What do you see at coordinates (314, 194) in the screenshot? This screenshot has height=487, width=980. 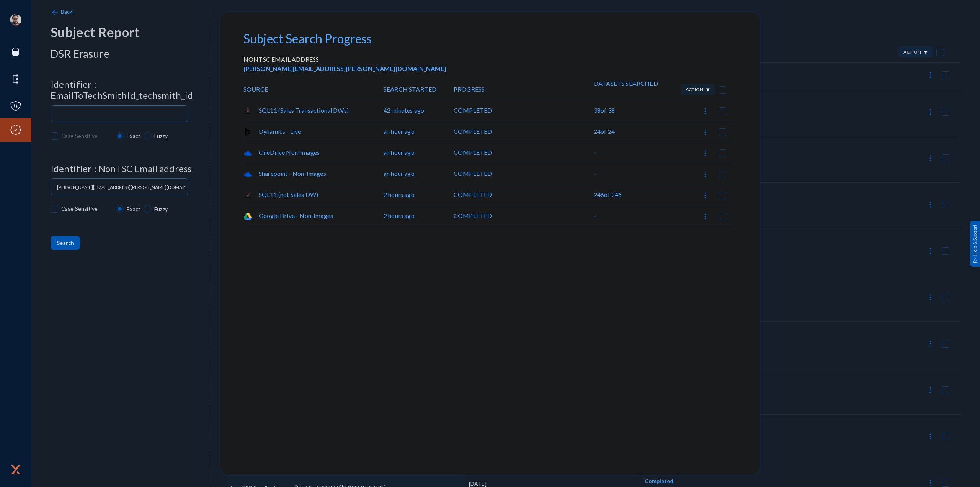 I see `div: SQL11 (not Sales DW)` at bounding box center [314, 194].